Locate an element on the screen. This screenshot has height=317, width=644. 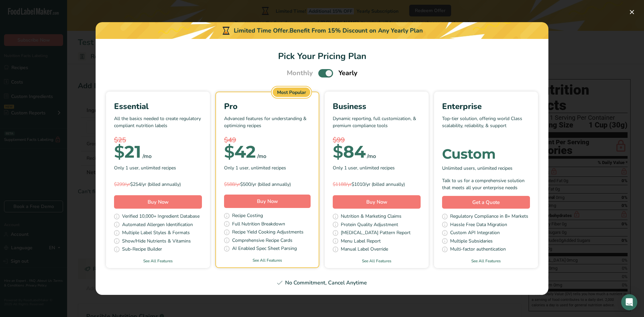
div: Custom is located at coordinates (486, 154).